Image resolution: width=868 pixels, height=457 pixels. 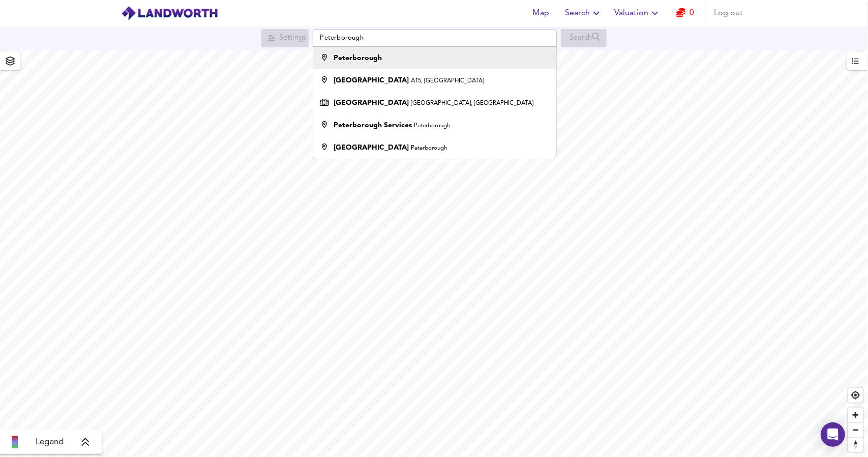 I want to click on span: Search, so click(x=584, y=13).